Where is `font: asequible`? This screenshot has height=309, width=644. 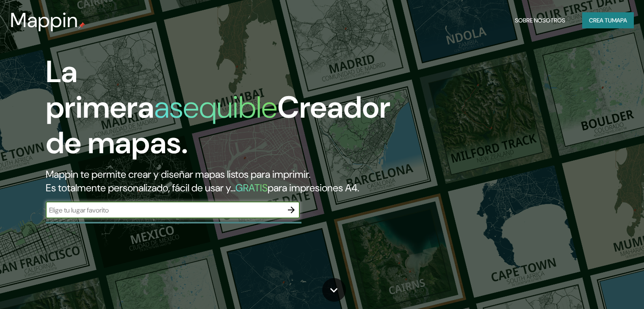
font: asequible is located at coordinates (216, 107).